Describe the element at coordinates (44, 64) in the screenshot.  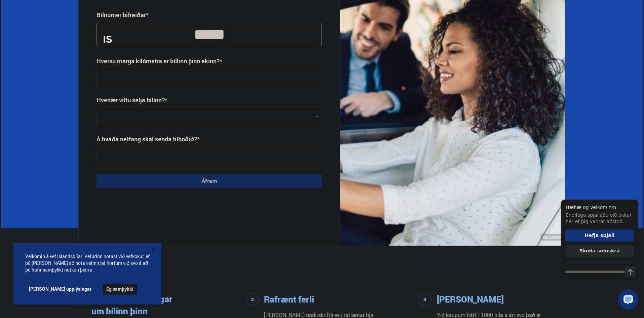
I see `button: Skoða söluskrá` at that location.